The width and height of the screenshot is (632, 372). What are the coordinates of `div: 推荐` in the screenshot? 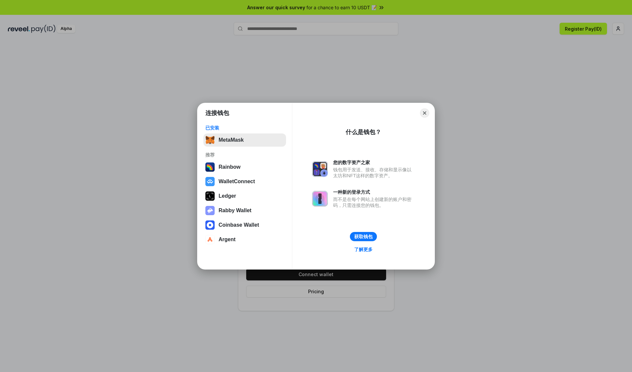 It's located at (245, 155).